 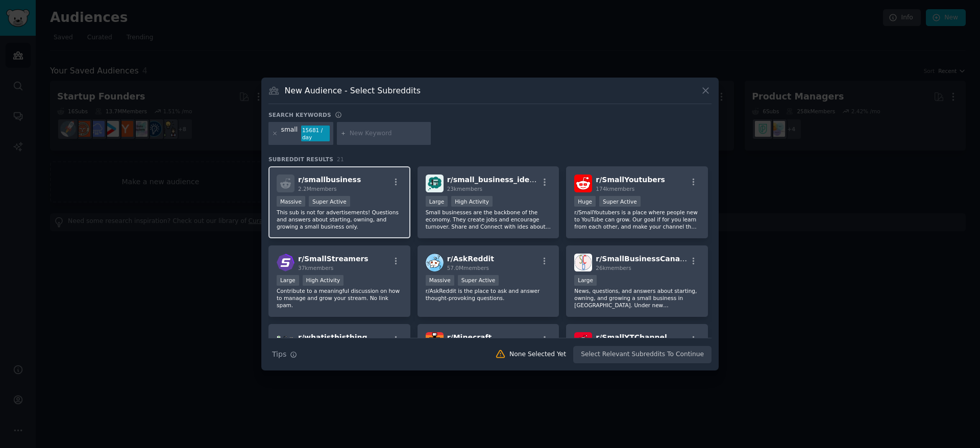 I want to click on img: AskReddit, so click(x=434, y=262).